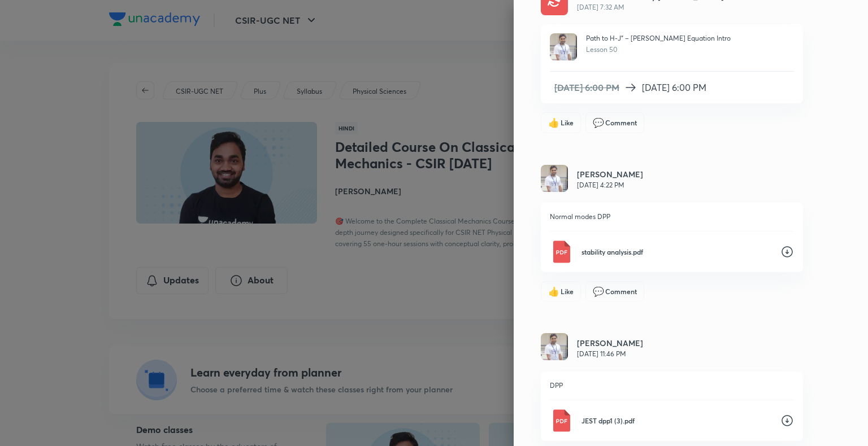  Describe the element at coordinates (676, 420) in the screenshot. I see `p: JEST dpp1 (3).pdf` at that location.